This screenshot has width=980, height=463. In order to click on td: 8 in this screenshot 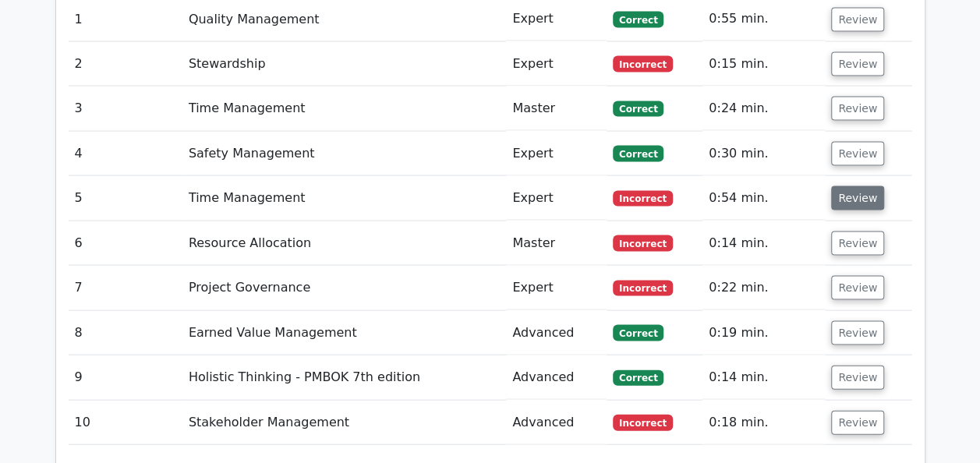, I will do `click(126, 333)`.